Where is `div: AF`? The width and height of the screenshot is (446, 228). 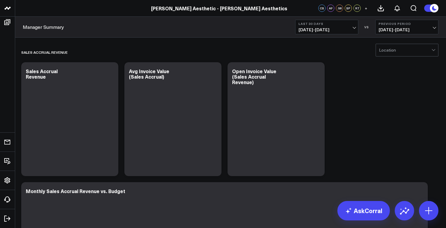 div: AF is located at coordinates (330, 8).